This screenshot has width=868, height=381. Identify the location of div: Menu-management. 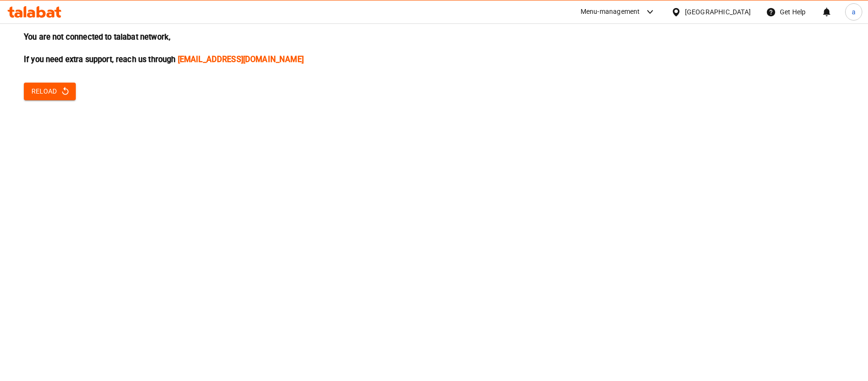
(610, 12).